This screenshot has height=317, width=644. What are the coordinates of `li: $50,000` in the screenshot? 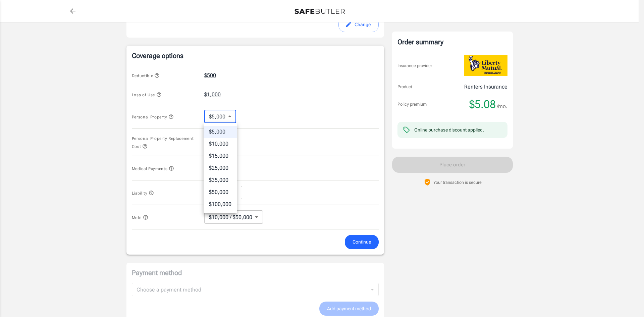 It's located at (220, 192).